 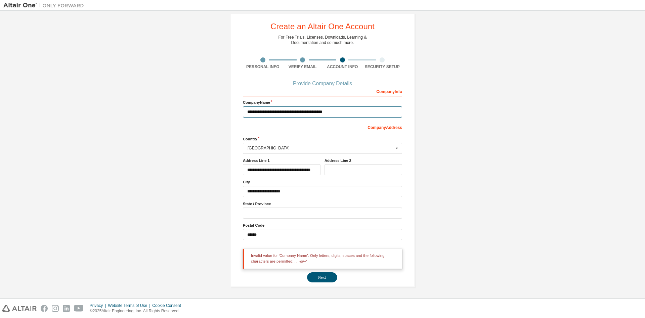 I want to click on div: Cookie Consent, so click(x=168, y=306).